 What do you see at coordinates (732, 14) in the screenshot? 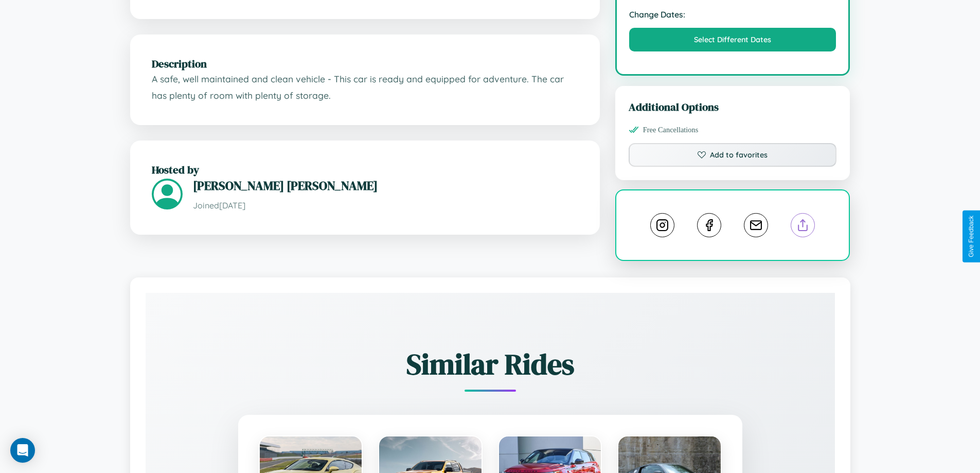
I see `strong: Change Dates:` at bounding box center [732, 14].